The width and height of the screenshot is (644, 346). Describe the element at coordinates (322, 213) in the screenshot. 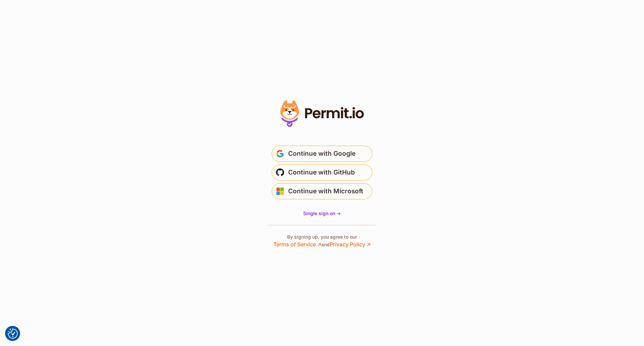

I see `span: Single sign on ->` at that location.